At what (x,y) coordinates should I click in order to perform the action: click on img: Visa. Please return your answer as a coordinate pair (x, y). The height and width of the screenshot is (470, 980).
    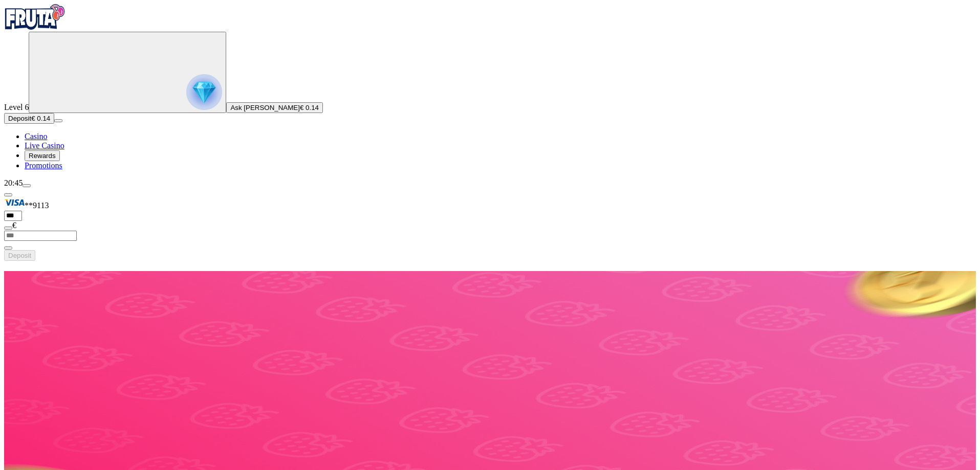
    Looking at the image, I should click on (14, 202).